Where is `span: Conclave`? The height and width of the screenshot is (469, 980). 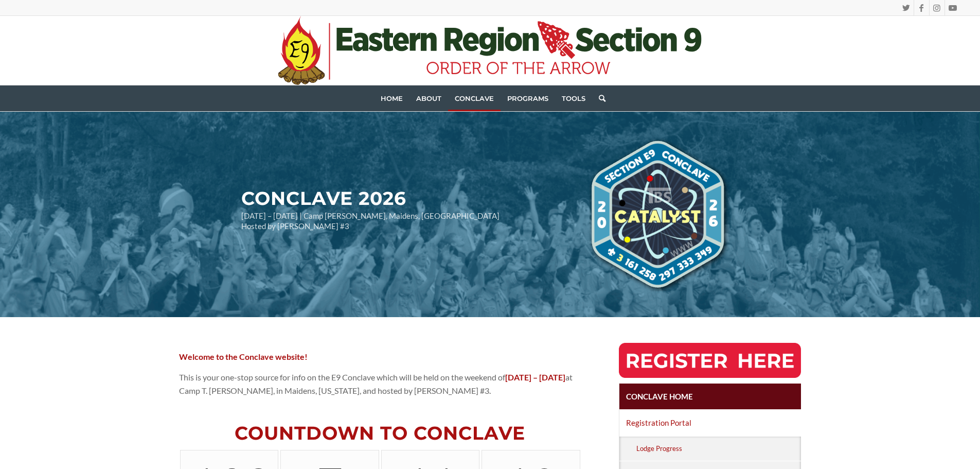 span: Conclave is located at coordinates (475, 99).